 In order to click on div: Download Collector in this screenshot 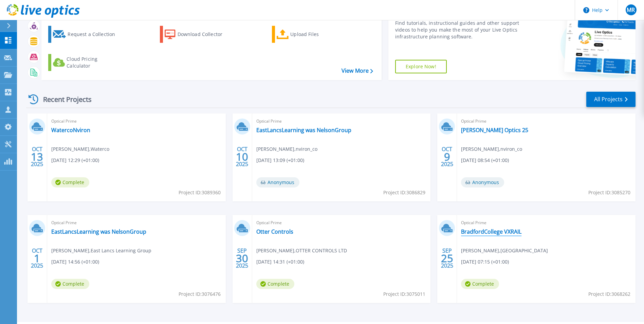, I will do `click(205, 34)`.